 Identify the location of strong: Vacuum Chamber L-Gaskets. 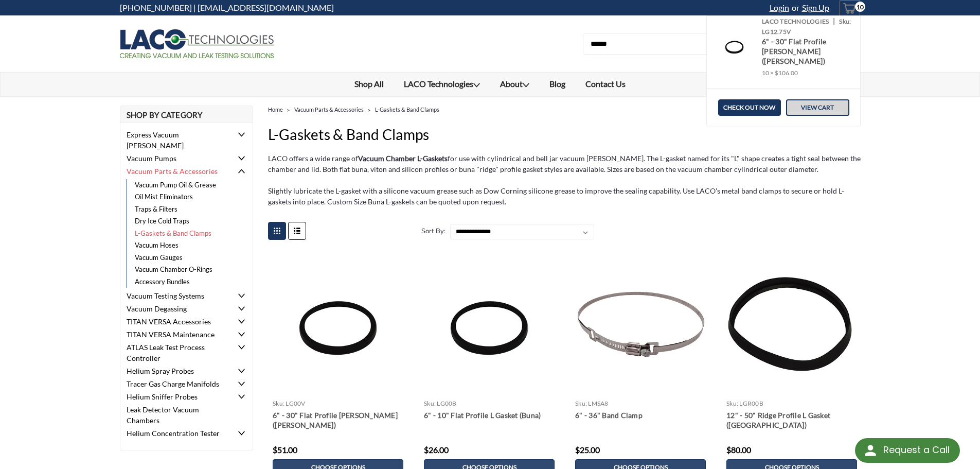
(402, 158).